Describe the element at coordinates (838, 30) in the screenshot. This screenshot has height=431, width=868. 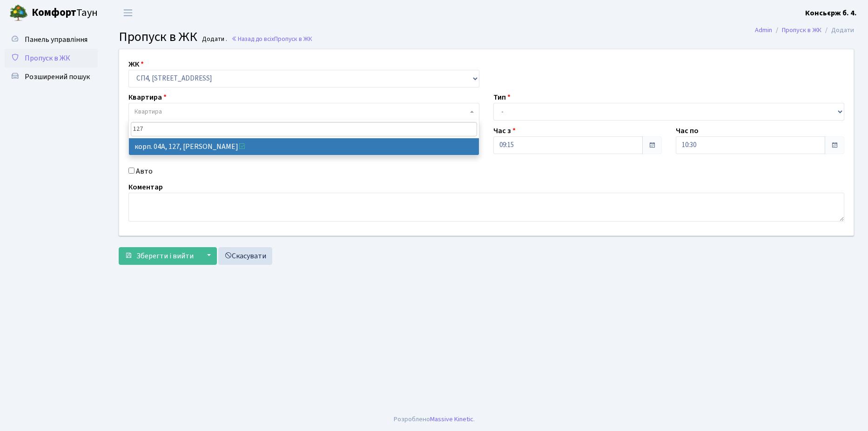
I see `li: Додати` at that location.